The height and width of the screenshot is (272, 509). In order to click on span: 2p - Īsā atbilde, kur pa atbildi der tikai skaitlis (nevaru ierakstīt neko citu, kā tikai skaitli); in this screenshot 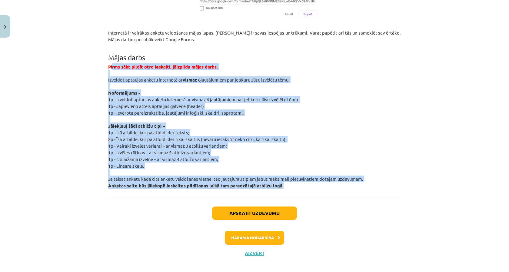, I will do `click(197, 139)`.